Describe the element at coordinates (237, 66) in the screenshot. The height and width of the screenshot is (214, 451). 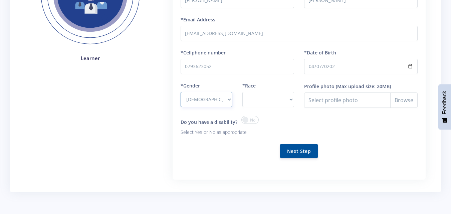
I see `input: Number with no spaces` at that location.